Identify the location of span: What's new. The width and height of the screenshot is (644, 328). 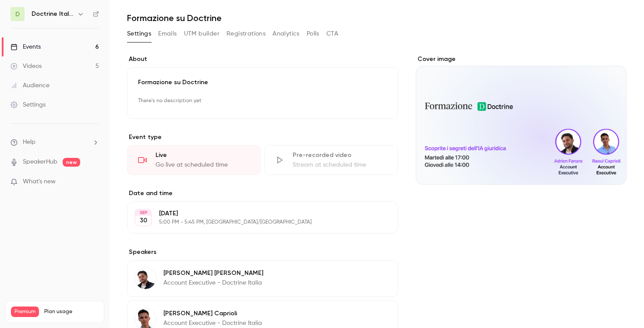
(39, 182).